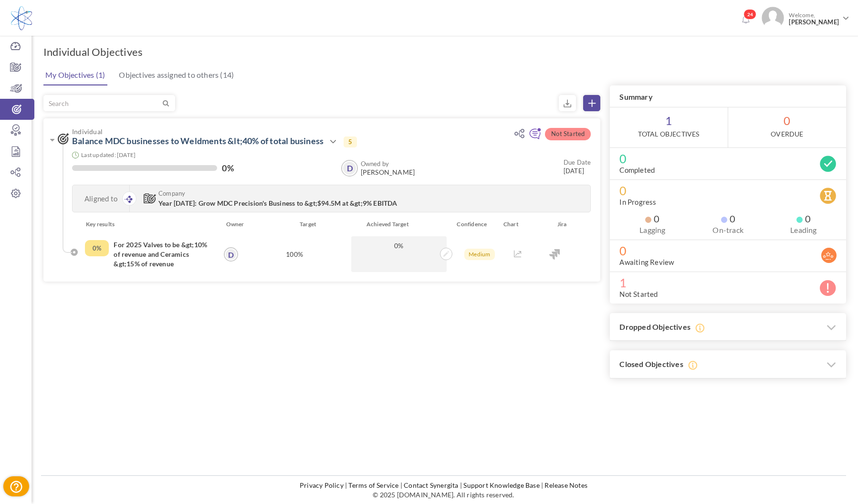  Describe the element at coordinates (728, 364) in the screenshot. I see `h3: Closed Objectives` at that location.